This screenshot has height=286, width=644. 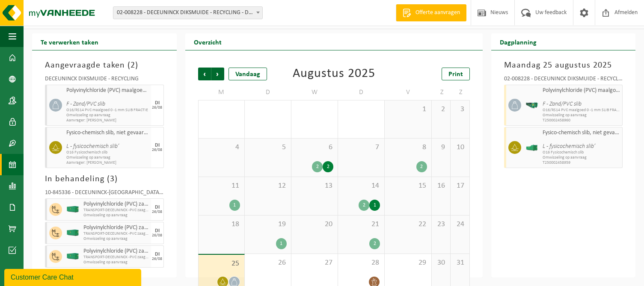 I want to click on span: 7, so click(x=361, y=147).